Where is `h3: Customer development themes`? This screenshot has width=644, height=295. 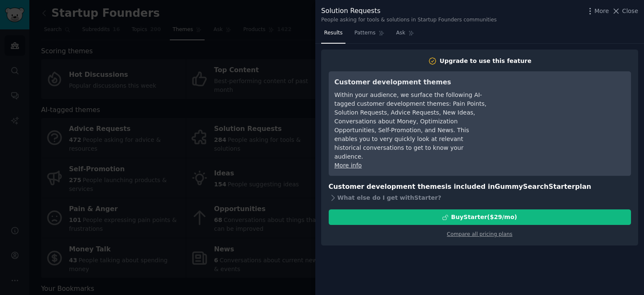 h3: Customer development themes is located at coordinates (411, 82).